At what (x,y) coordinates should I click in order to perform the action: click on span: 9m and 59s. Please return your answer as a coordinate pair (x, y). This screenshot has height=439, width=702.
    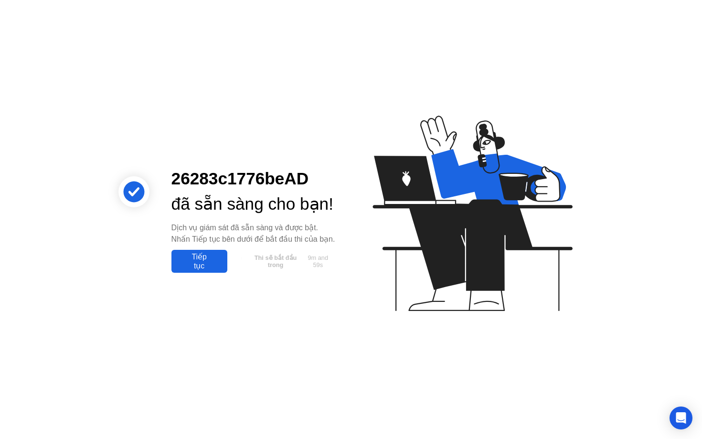
    Looking at the image, I should click on (318, 261).